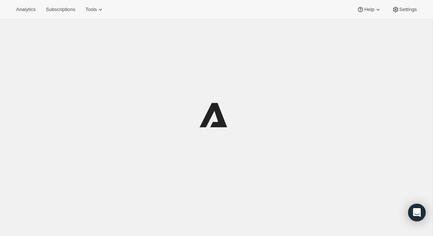 Image resolution: width=433 pixels, height=236 pixels. What do you see at coordinates (60, 10) in the screenshot?
I see `button: Subscriptions` at bounding box center [60, 10].